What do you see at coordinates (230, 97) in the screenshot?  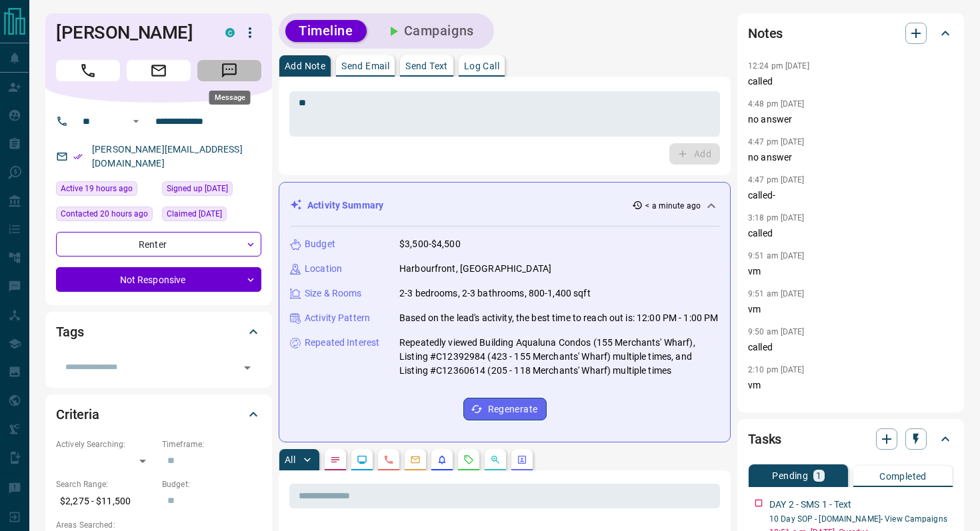 I see `div: Message` at bounding box center [230, 97].